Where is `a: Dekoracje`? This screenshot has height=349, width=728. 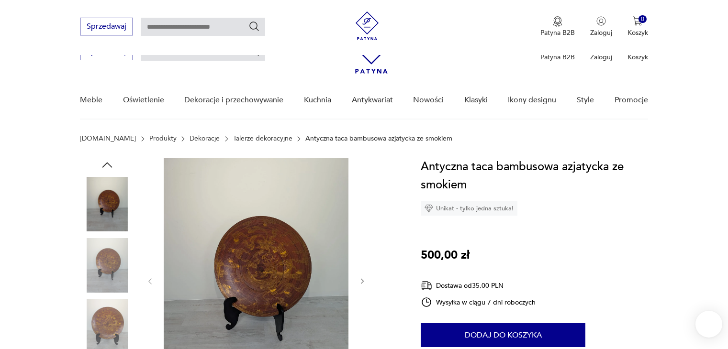 a: Dekoracje is located at coordinates (204, 139).